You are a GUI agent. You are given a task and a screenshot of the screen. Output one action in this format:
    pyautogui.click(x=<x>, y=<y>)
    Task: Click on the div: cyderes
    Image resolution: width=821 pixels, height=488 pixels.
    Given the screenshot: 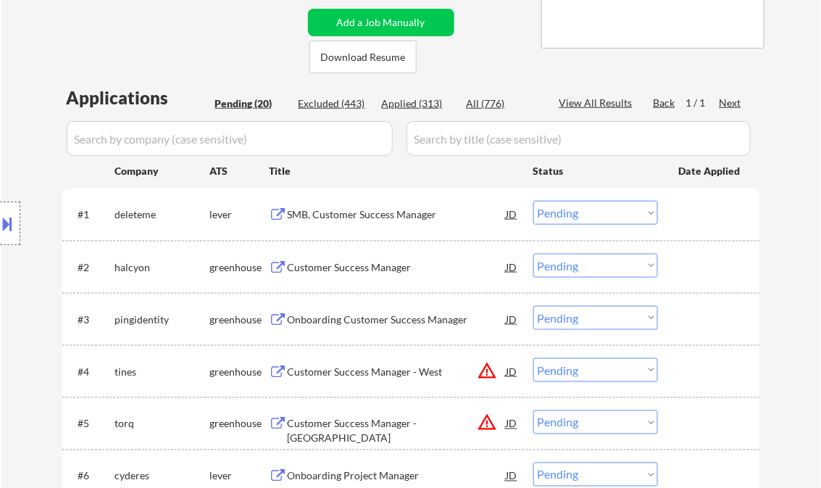 What is the action you would take?
    pyautogui.click(x=162, y=476)
    